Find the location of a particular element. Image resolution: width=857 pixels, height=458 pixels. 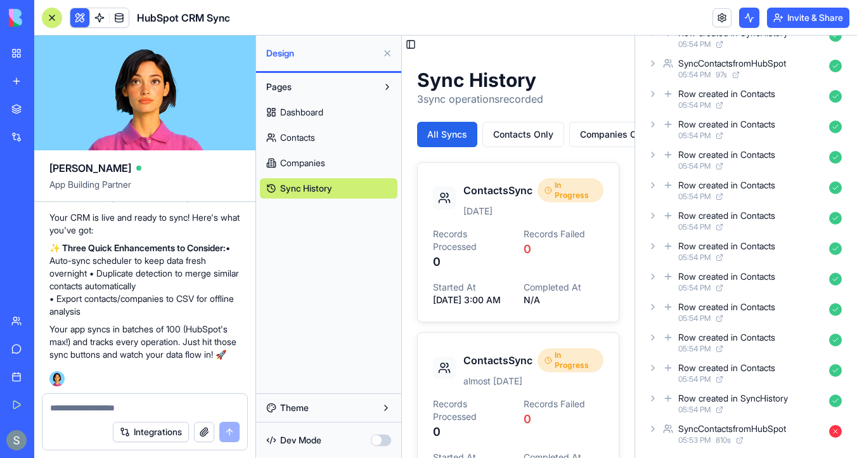

button: Integrations is located at coordinates (151, 432).